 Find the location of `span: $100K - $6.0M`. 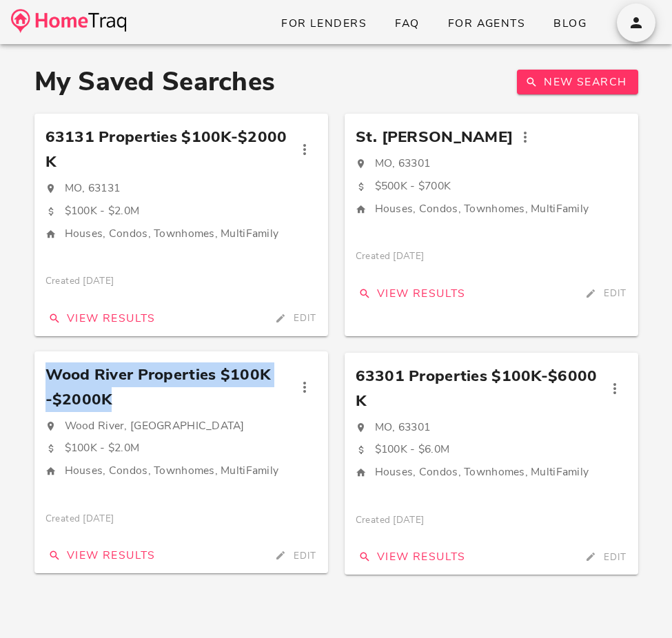

span: $100K - $6.0M is located at coordinates (412, 449).